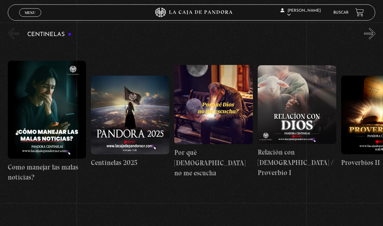 The width and height of the screenshot is (383, 226). What do you see at coordinates (340, 13) in the screenshot?
I see `a: Buscar` at bounding box center [340, 13].